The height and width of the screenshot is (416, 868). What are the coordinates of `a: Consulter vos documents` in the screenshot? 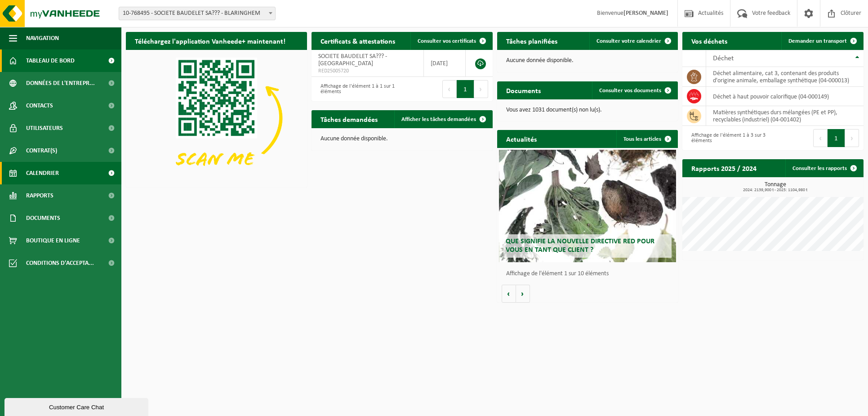 It's located at (634, 90).